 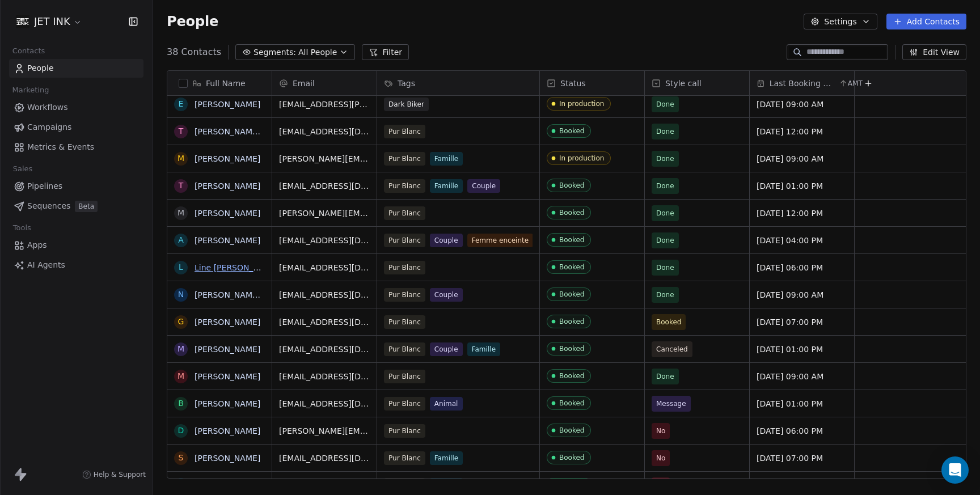 I want to click on div: In production, so click(x=581, y=104).